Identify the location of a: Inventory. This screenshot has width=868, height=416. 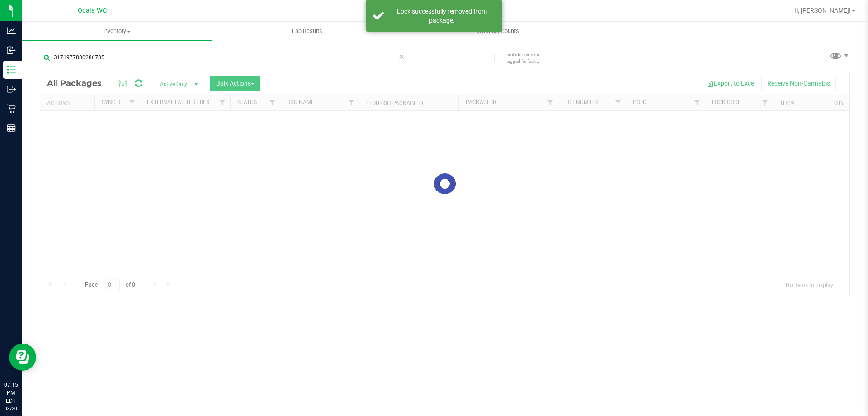
(117, 32).